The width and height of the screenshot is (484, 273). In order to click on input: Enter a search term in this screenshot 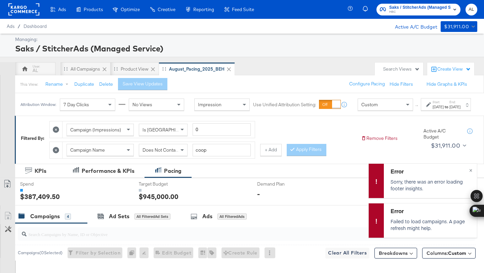, I will do `click(221, 150)`.